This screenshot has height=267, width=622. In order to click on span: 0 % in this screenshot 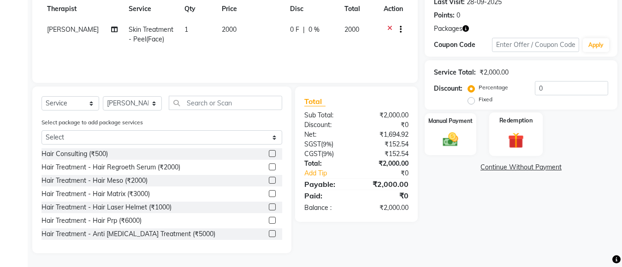, I will do `click(314, 30)`.